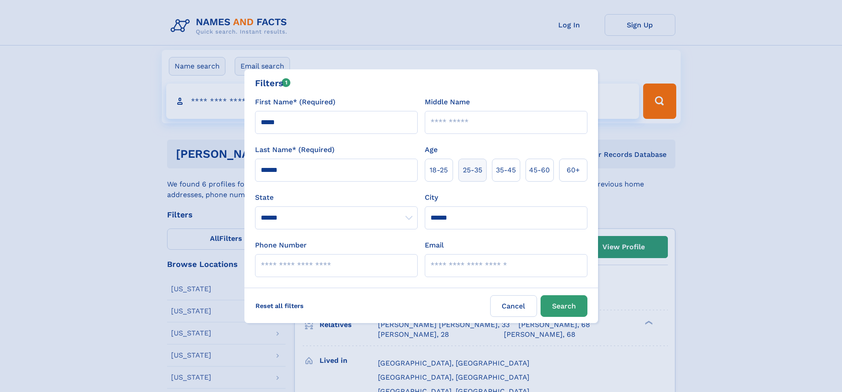  Describe the element at coordinates (513, 306) in the screenshot. I see `label: Cancel` at that location.